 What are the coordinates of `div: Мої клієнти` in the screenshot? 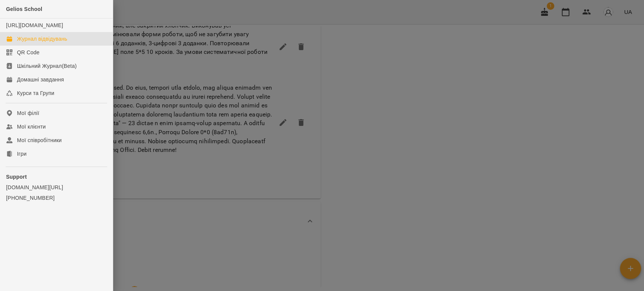 It's located at (31, 126).